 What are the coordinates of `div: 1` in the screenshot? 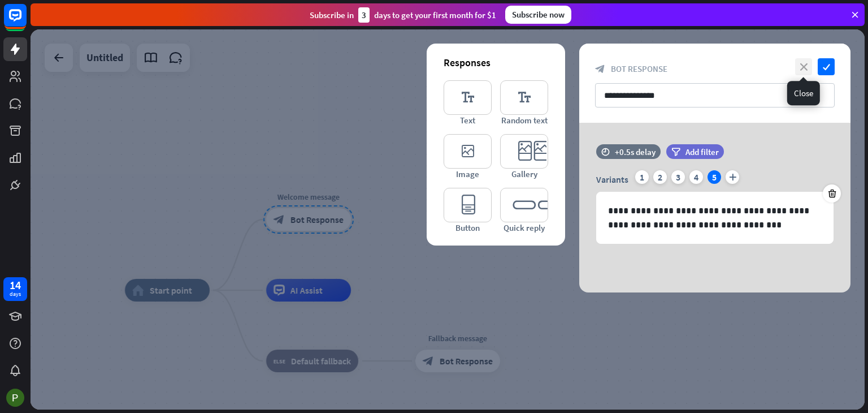 It's located at (642, 177).